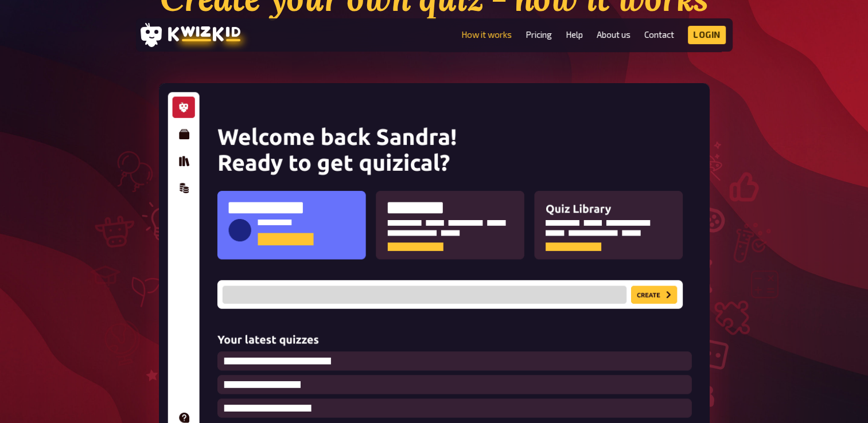 This screenshot has height=423, width=868. What do you see at coordinates (707, 35) in the screenshot?
I see `a: Login` at bounding box center [707, 35].